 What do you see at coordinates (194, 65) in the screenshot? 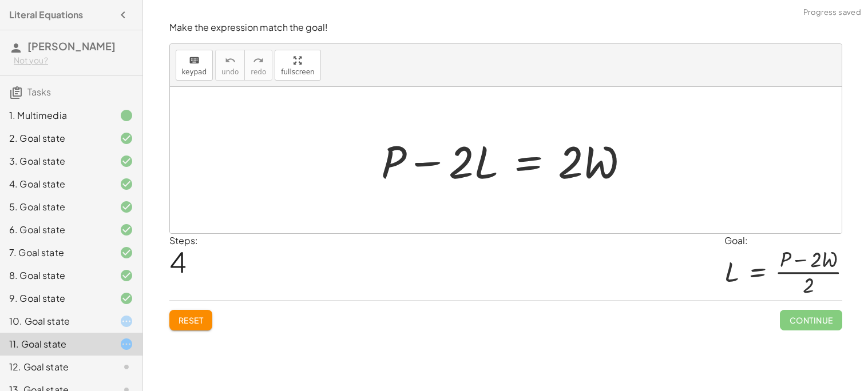
I see `button: keyboardkeypad` at bounding box center [194, 65].